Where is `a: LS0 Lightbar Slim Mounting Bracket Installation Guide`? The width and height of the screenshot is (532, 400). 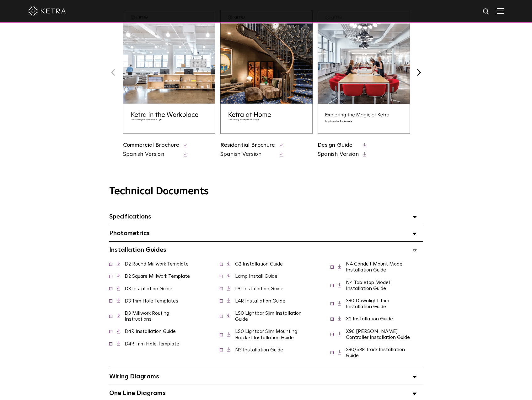
a: LS0 Lightbar Slim Mounting Bracket Installation Guide is located at coordinates (266, 334).